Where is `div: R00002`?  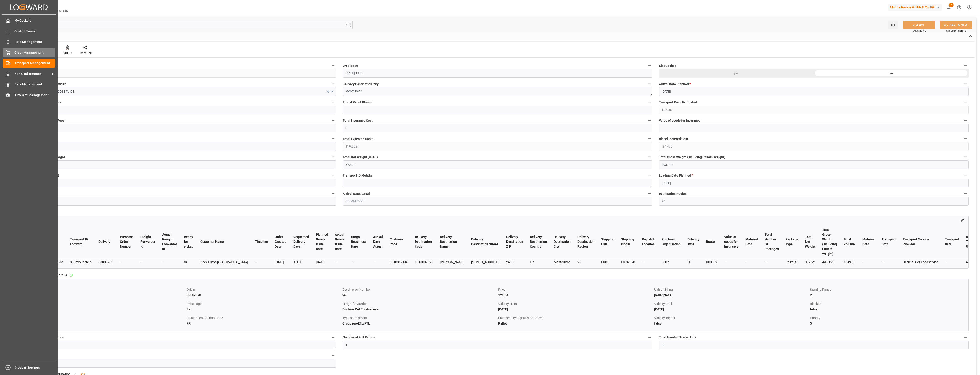
div: R00002 is located at coordinates (712, 262).